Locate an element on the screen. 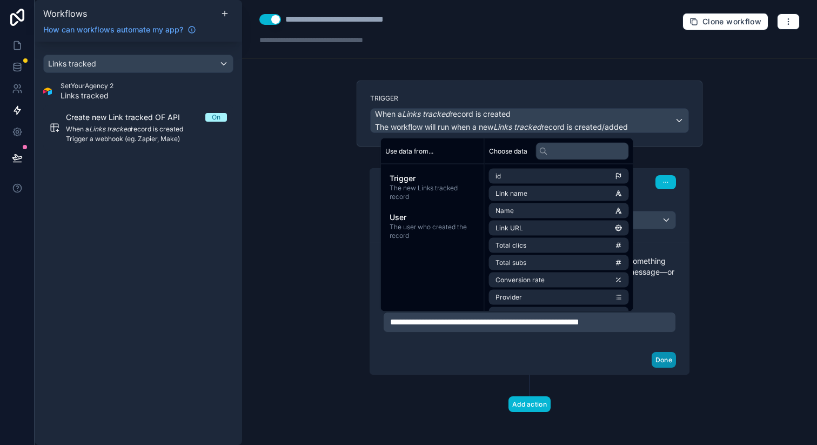 The width and height of the screenshot is (817, 445). a: How can workflows automate my app? is located at coordinates (119, 30).